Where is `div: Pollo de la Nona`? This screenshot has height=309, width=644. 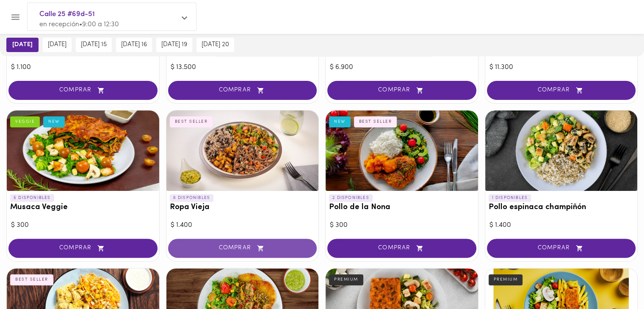
div: Pollo de la Nona is located at coordinates (402, 151).